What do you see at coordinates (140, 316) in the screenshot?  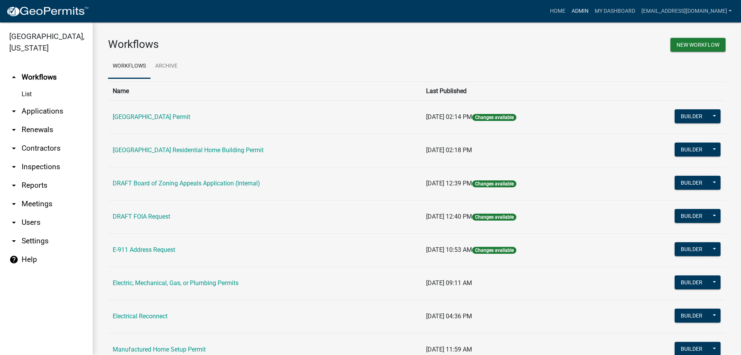 I see `a: Electrical Reconnect` at bounding box center [140, 316].